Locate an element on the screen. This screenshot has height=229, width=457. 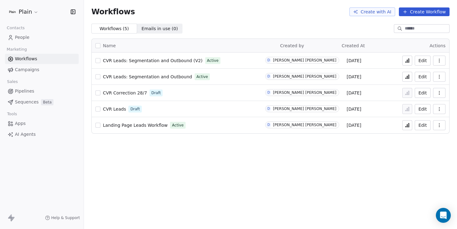
img: Plain-Logo-Tile.png is located at coordinates (12, 12).